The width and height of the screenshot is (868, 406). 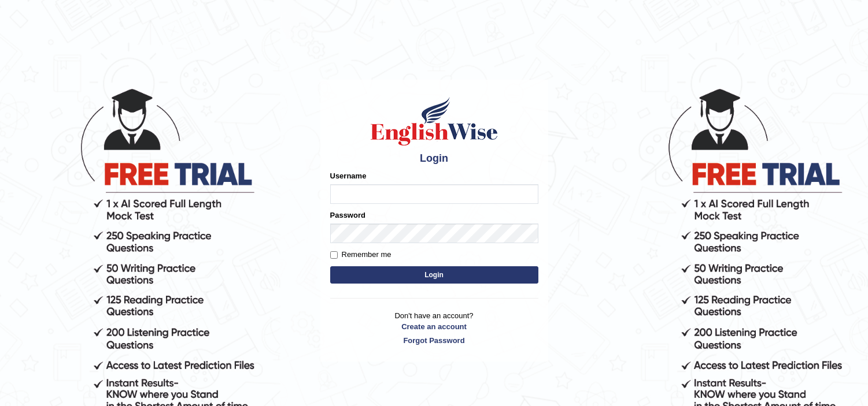 What do you see at coordinates (434, 340) in the screenshot?
I see `a: Forgot Password` at bounding box center [434, 340].